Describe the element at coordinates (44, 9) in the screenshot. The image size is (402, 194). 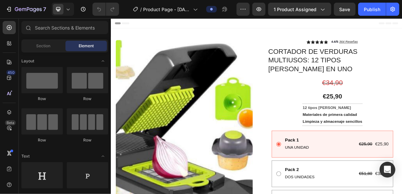
I see `p: 7` at that location.